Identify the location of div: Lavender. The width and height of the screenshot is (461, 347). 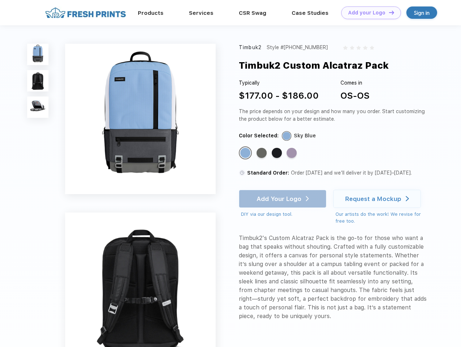
(292, 153).